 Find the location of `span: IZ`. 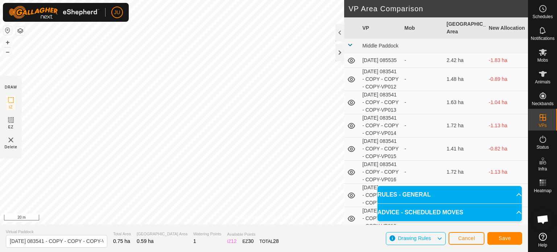

span: IZ is located at coordinates (11, 107).